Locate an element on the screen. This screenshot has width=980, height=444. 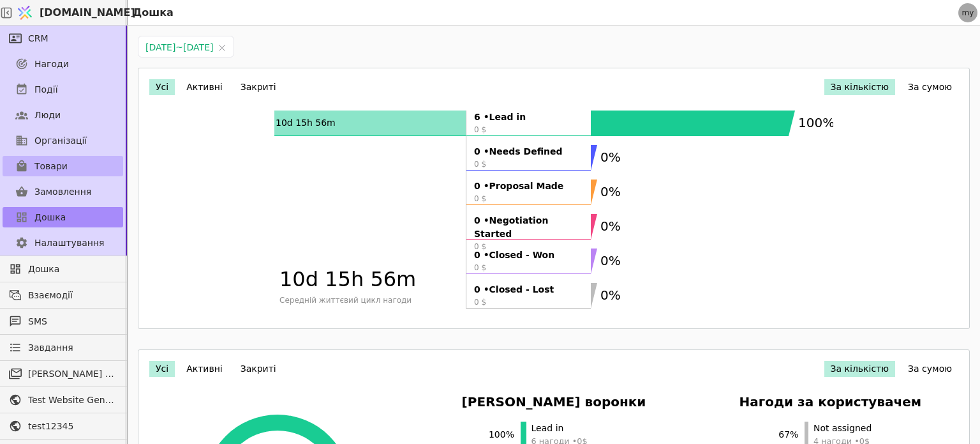
img: Logo is located at coordinates (25, 13).